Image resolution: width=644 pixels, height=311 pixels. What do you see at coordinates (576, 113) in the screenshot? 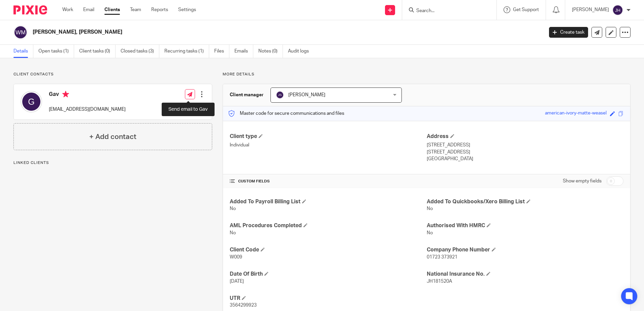
I see `div: american-ivory-matte-weasel` at bounding box center [576, 113].